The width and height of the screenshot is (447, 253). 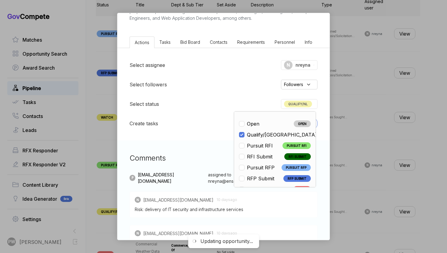 I want to click on div: Risk: delivery of IT security and infrastructure services, so click(x=223, y=209).